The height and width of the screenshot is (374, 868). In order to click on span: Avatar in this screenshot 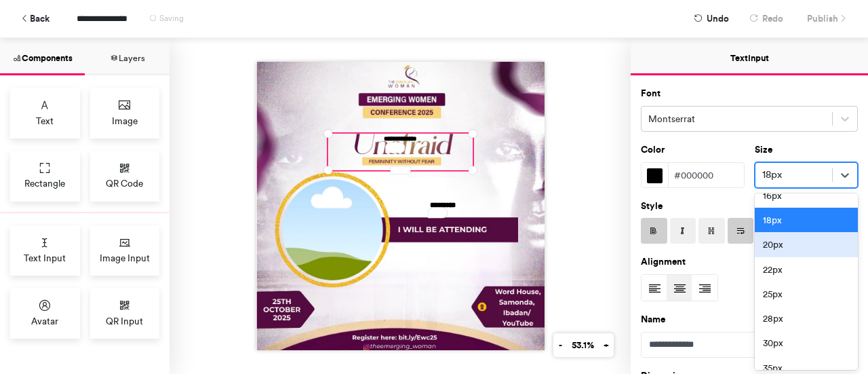, I will do `click(45, 321)`.